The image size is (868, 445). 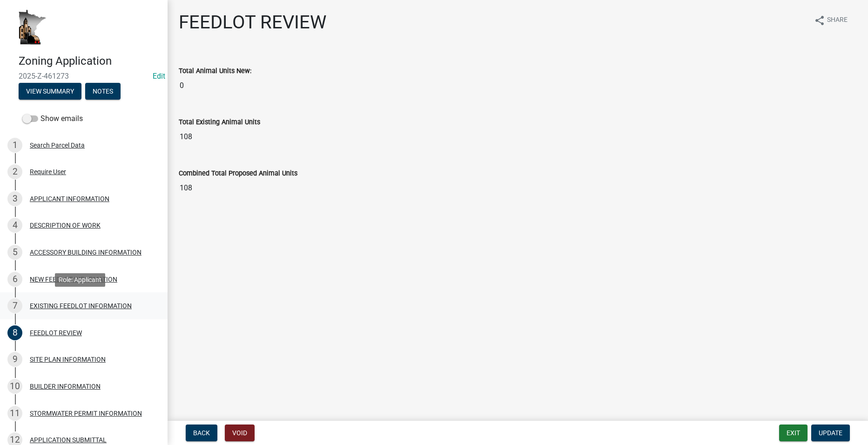 I want to click on div: Role: Applicant, so click(x=80, y=280).